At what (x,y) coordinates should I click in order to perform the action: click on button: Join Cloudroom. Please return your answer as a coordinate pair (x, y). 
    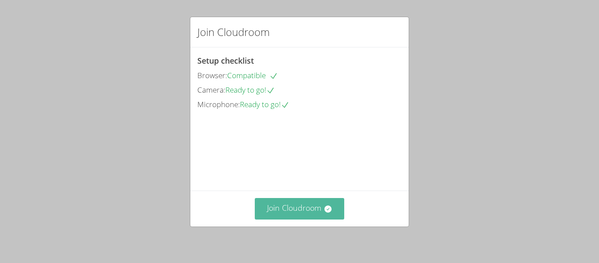
    Looking at the image, I should click on (300, 208).